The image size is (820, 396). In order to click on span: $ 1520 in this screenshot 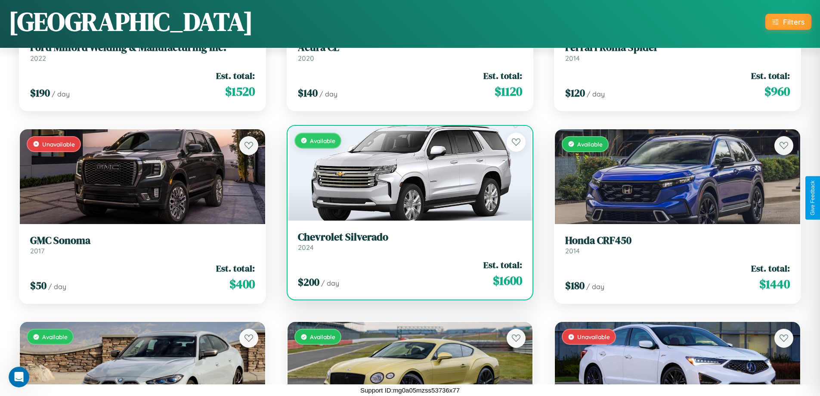, I will do `click(240, 91)`.